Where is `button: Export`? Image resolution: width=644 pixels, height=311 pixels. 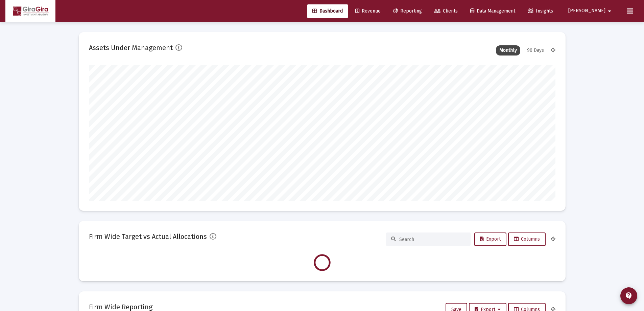 button: Export is located at coordinates (490, 239).